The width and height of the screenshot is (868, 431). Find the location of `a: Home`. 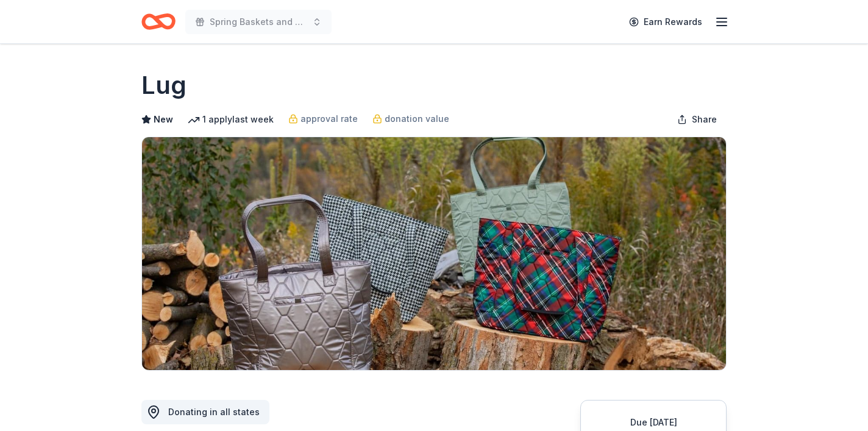

a: Home is located at coordinates (158, 21).